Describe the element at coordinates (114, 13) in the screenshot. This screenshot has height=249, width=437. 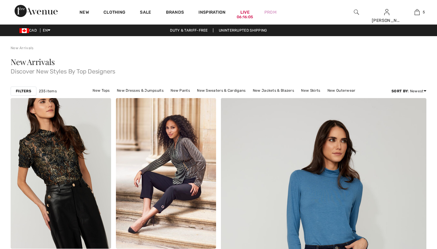
I see `a: Clothing` at that location.